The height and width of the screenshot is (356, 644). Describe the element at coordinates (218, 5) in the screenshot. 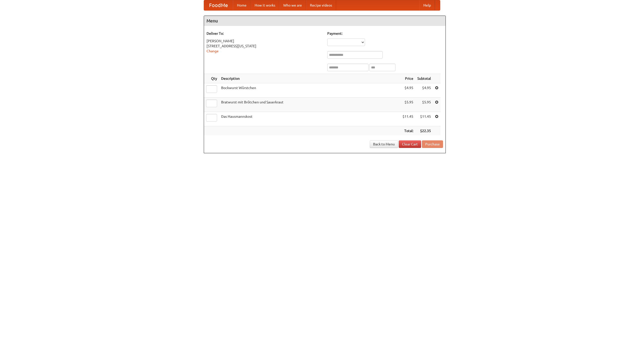

I see `a: FoodMe` at that location.